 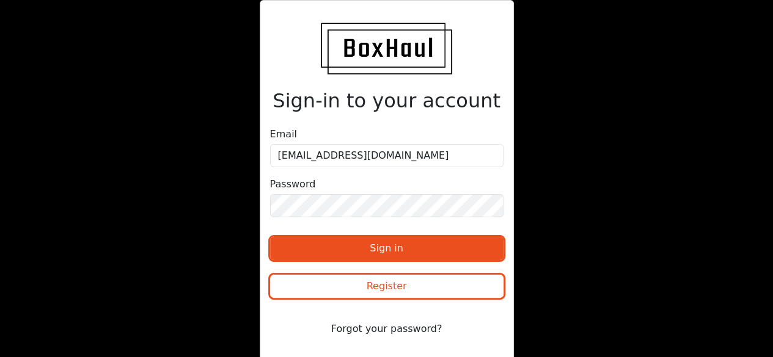 I want to click on button: Forgot your password?, so click(x=387, y=329).